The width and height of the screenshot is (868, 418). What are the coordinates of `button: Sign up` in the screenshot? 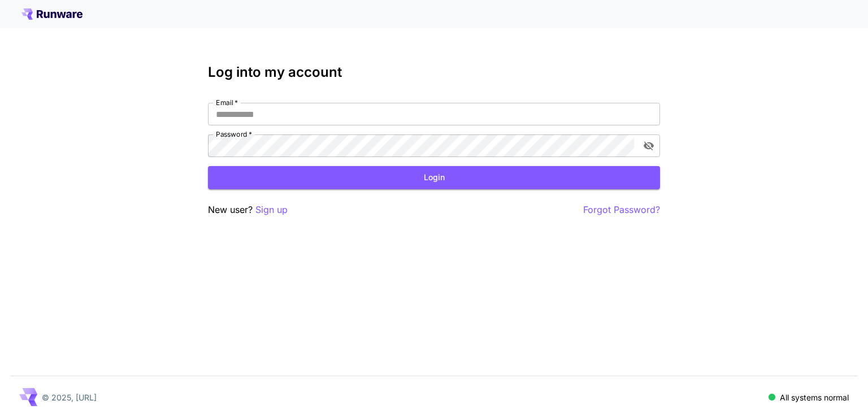 It's located at (271, 210).